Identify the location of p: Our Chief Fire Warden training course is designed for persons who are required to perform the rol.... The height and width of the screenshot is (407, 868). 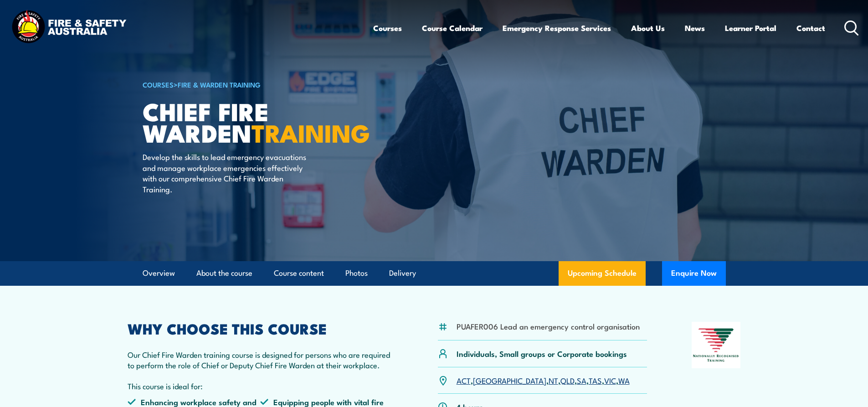
(261, 360).